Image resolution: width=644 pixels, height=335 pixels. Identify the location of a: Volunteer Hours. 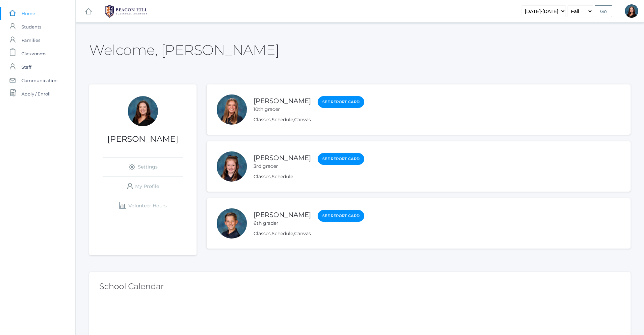
(143, 206).